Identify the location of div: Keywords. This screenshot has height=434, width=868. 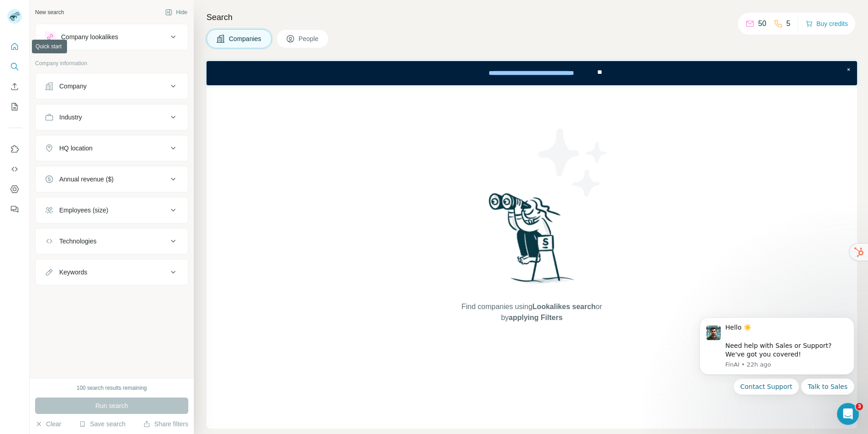
(73, 272).